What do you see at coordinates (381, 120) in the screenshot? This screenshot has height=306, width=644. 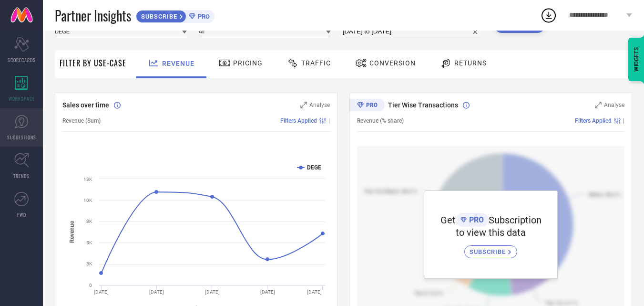 I see `span: Revenue (% share)` at bounding box center [381, 120].